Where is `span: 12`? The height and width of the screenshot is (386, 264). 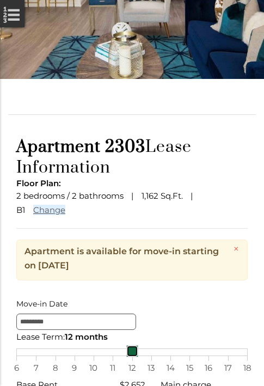 span: 12 is located at coordinates (132, 368).